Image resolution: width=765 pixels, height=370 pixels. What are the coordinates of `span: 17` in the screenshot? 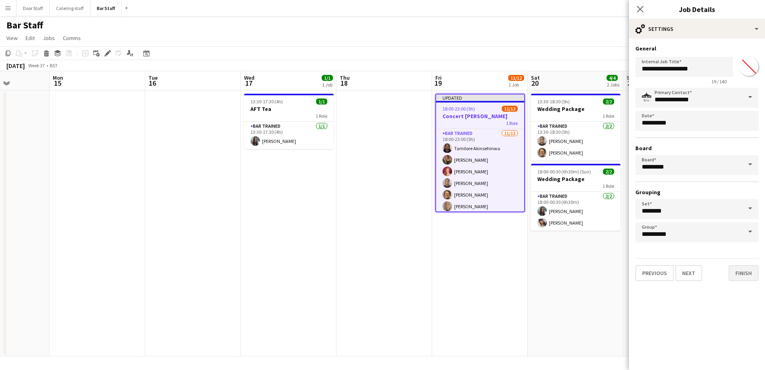 It's located at (248, 83).